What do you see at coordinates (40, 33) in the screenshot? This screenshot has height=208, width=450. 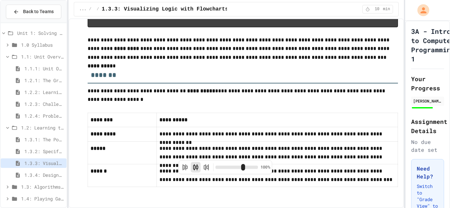 I see `span: Unit 1: Solving Problems in Computer Science` at bounding box center [40, 33].